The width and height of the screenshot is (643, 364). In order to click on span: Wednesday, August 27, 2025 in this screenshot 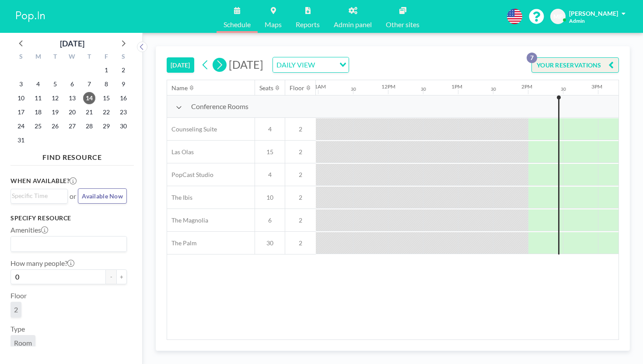, I will do `click(73, 126)`.